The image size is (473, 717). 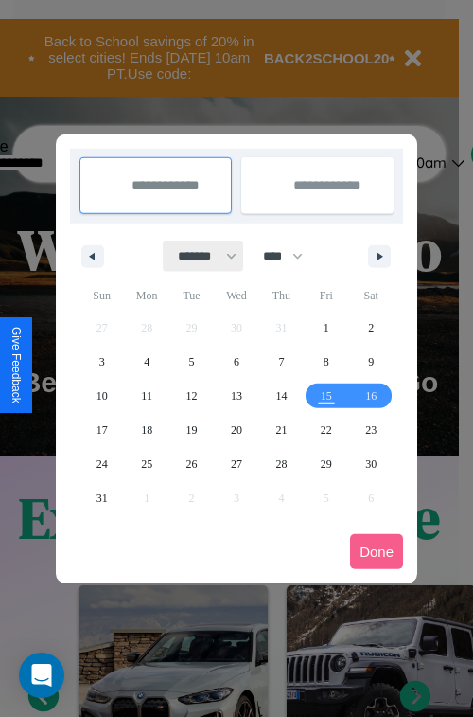 I want to click on button: 3, so click(x=101, y=362).